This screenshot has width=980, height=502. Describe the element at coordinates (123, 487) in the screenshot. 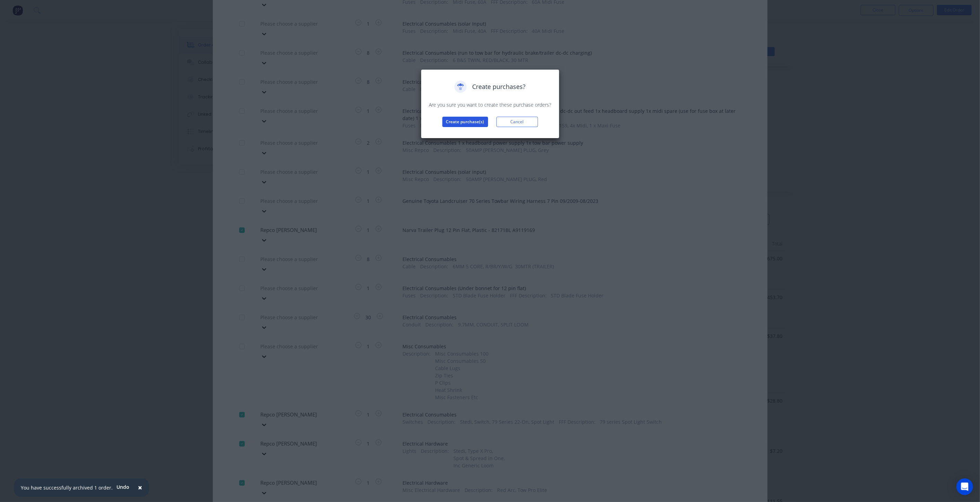

I see `button: Undo` at that location.